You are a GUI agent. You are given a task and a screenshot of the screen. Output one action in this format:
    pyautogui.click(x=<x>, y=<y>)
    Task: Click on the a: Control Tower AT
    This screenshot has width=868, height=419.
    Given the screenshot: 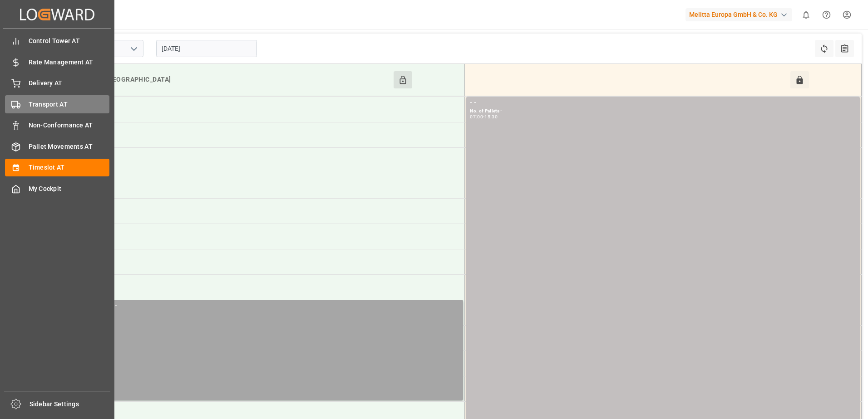 What is the action you would take?
    pyautogui.click(x=57, y=41)
    